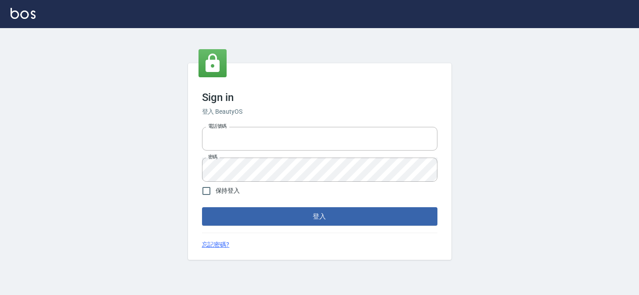 The height and width of the screenshot is (295, 639). I want to click on h6: 登入 BeautyOS, so click(320, 112).